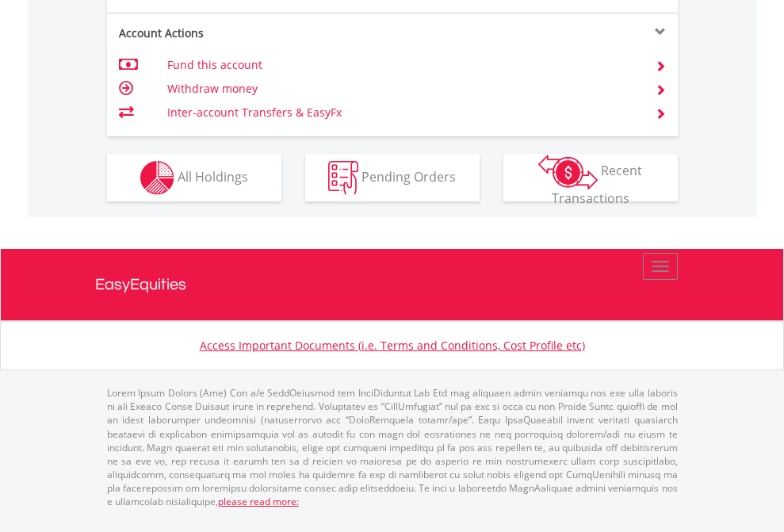 The height and width of the screenshot is (532, 784). Describe the element at coordinates (401, 65) in the screenshot. I see `td: Fund this account` at that location.